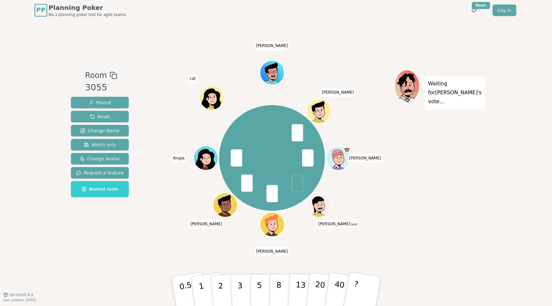 This screenshot has width=552, height=306. What do you see at coordinates (505, 10) in the screenshot?
I see `a: Log in` at bounding box center [505, 10].